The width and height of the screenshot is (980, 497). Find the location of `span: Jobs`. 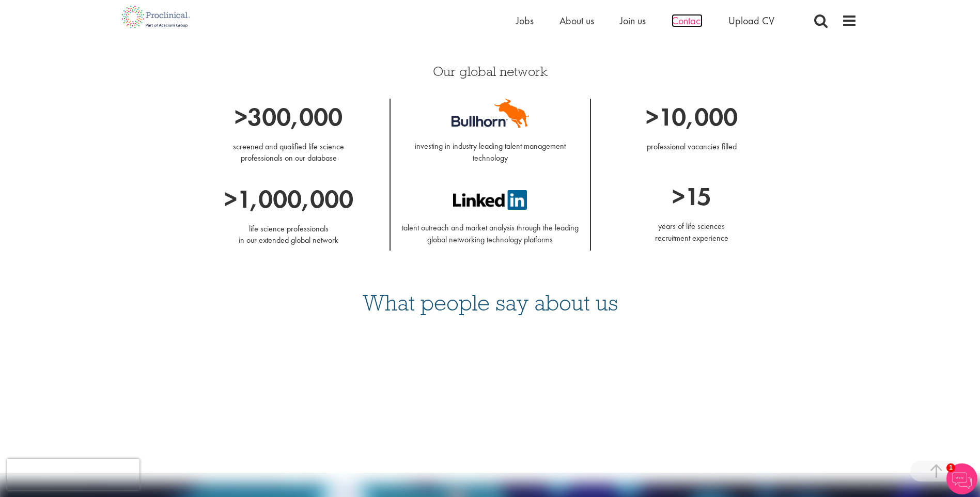

span: Jobs is located at coordinates (525, 21).